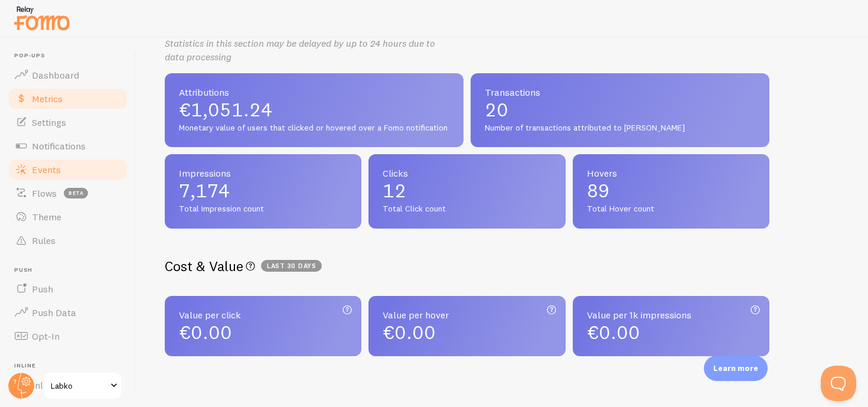 The height and width of the screenshot is (407, 868). I want to click on span: Inline, so click(71, 366).